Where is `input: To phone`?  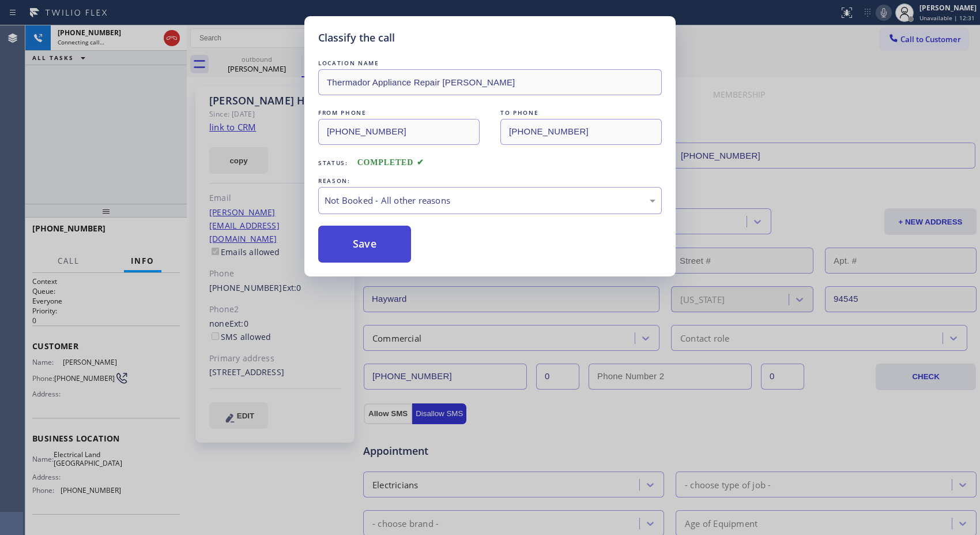 input: To phone is located at coordinates (581, 131).